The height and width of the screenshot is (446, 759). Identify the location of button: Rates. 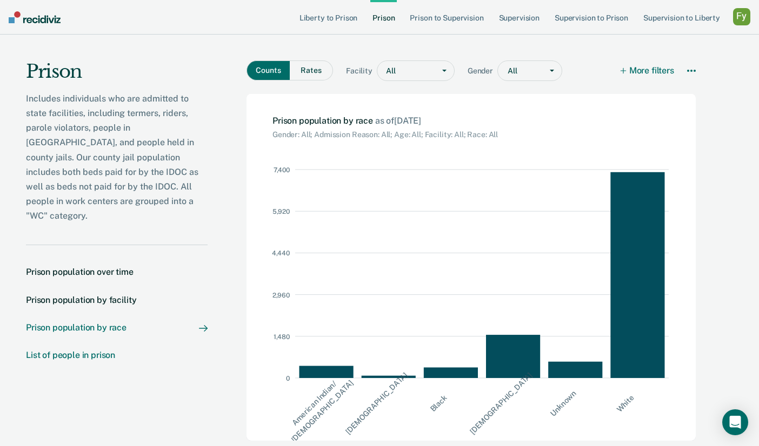
(311, 70).